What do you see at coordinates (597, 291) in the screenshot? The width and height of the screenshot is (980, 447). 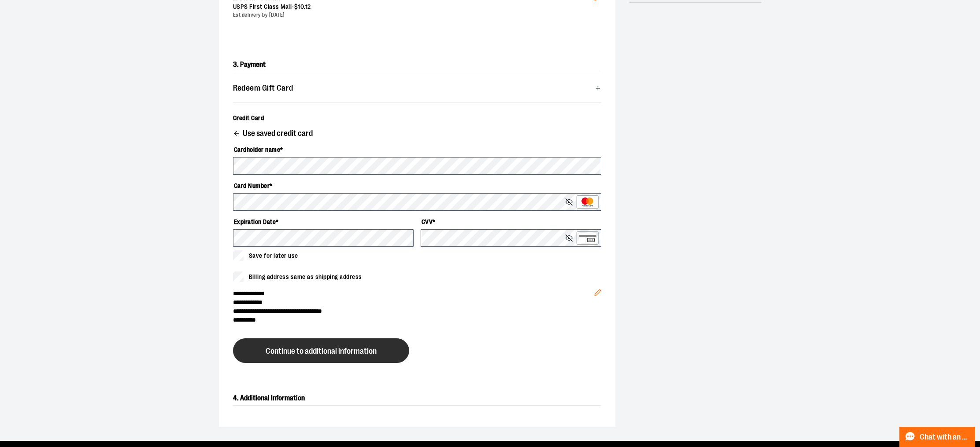 I see `button: Edit` at bounding box center [597, 291].